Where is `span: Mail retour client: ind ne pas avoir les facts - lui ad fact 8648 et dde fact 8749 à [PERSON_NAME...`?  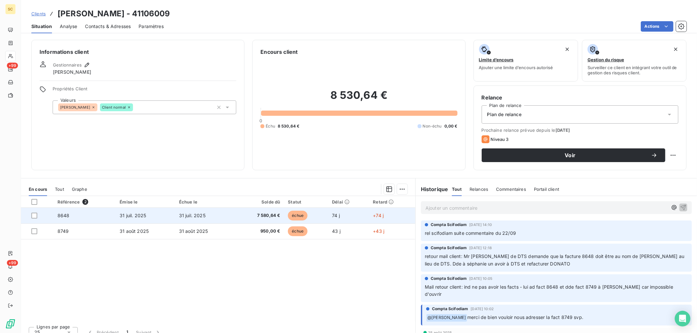 span: Mail retour client: ind ne pas avoir les facts - lui ad fact 8648 et dde fact 8749 à [PERSON_NAME... is located at coordinates (549, 291).